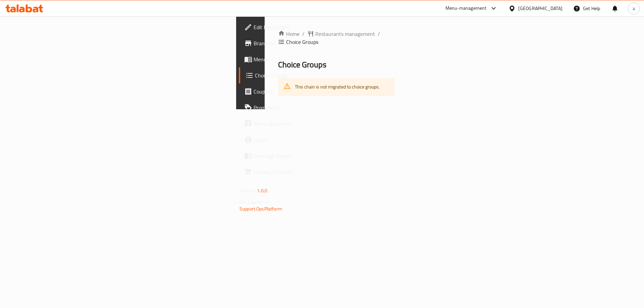  What do you see at coordinates (295, 172) in the screenshot?
I see `span: Grocery Checklist` at bounding box center [295, 172].